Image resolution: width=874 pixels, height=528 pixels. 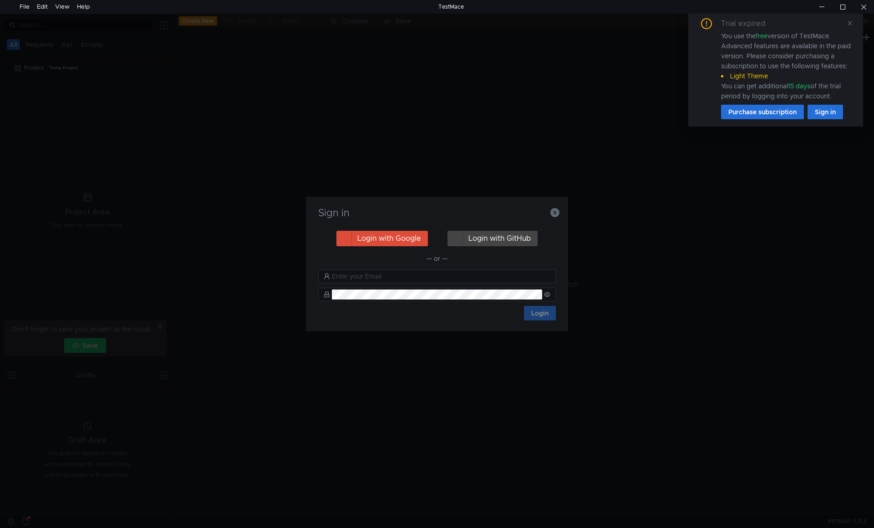 I want to click on span: 15 days, so click(x=799, y=86).